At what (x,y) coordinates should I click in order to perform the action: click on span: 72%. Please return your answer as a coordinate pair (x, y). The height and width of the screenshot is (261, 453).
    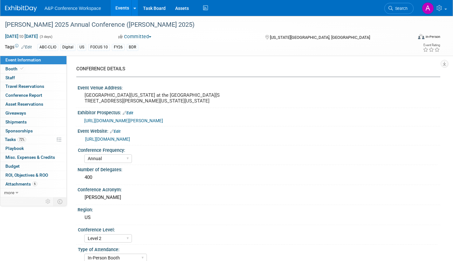
    Looking at the image, I should click on (22, 139).